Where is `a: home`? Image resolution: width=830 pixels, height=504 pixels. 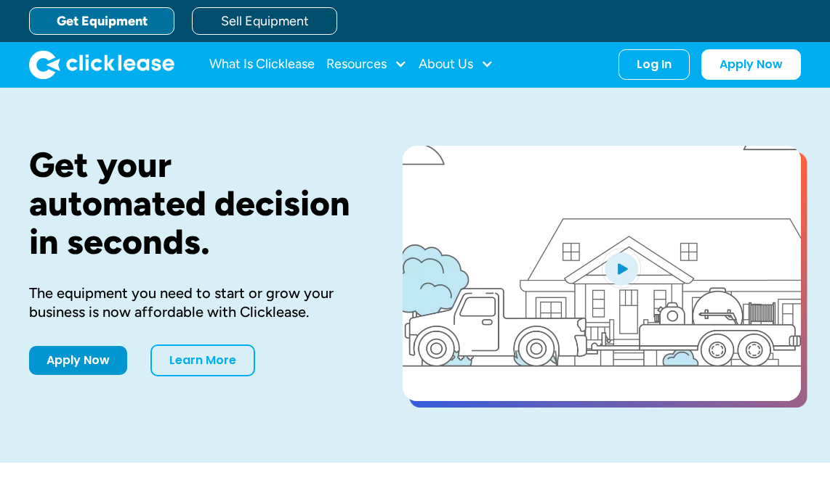
a: home is located at coordinates (101, 64).